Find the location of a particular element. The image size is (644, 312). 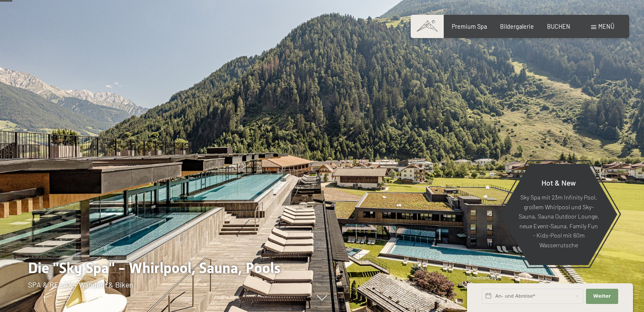

a: Bildergalerie is located at coordinates (517, 26).